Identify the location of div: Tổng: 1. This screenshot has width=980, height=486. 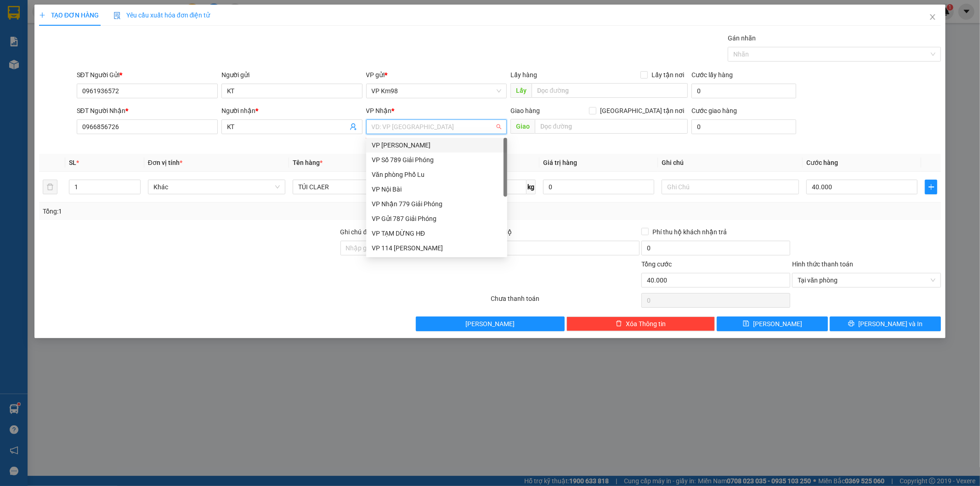
(210, 212).